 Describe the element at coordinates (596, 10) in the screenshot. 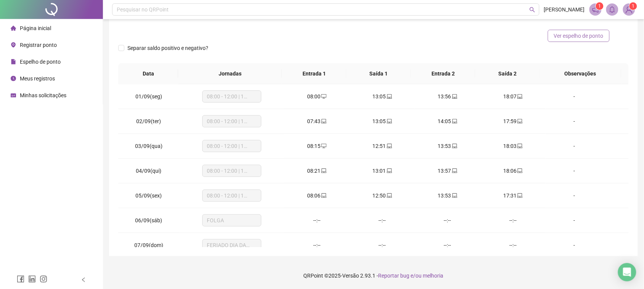

I see `span: notification` at that location.